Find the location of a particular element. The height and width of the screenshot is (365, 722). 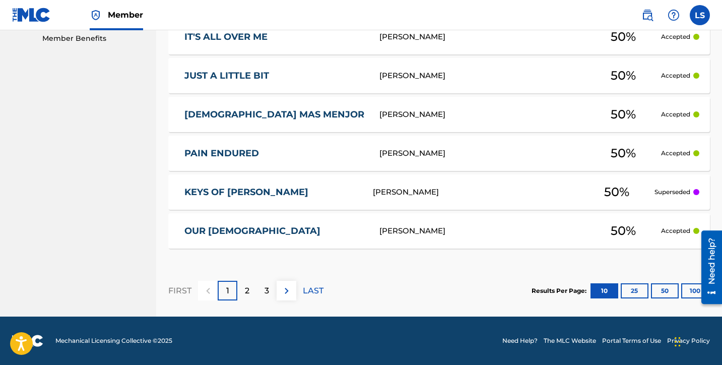

button: 100 is located at coordinates (695, 291).